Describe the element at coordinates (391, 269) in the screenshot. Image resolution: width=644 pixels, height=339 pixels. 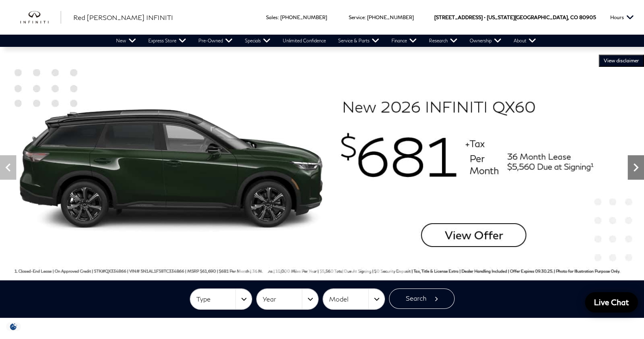
I see `span: Go to slide 14` at that location.